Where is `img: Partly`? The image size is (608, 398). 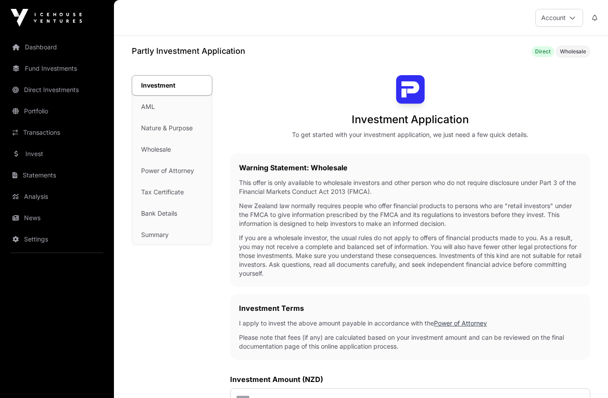
img: Partly is located at coordinates (410, 89).